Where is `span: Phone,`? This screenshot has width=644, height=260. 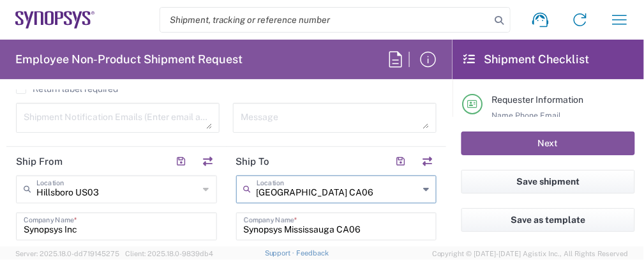
span: Phone, is located at coordinates (527, 115).